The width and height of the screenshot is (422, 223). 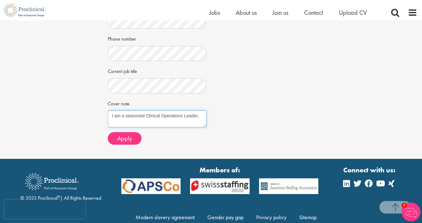 What do you see at coordinates (280, 13) in the screenshot?
I see `a: Join us` at bounding box center [280, 13].